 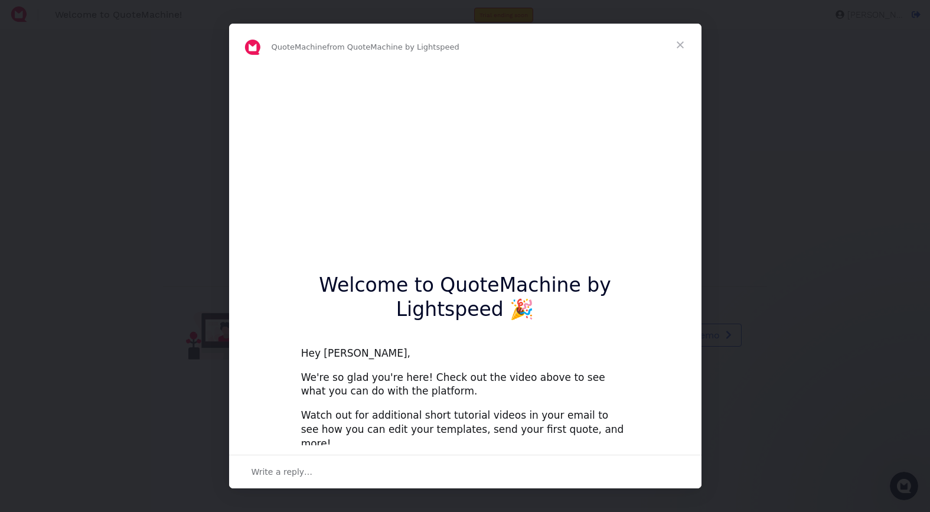 I want to click on div: Open conversation and reply, so click(x=465, y=471).